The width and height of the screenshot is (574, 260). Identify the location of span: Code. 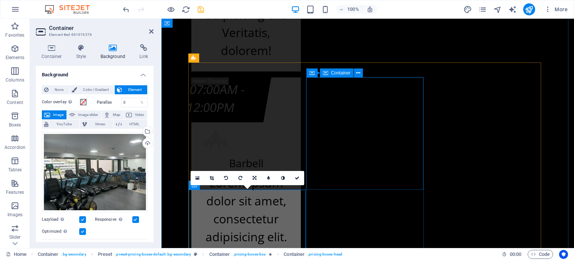
(540, 254).